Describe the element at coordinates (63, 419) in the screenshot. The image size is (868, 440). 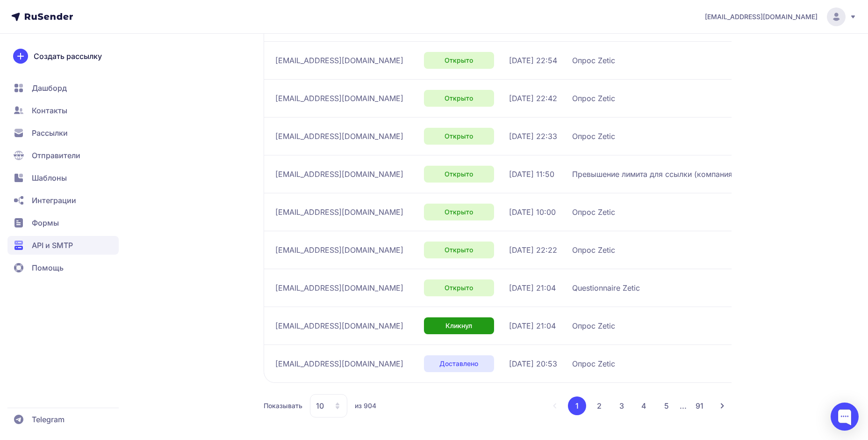
I see `a: Telegram` at that location.